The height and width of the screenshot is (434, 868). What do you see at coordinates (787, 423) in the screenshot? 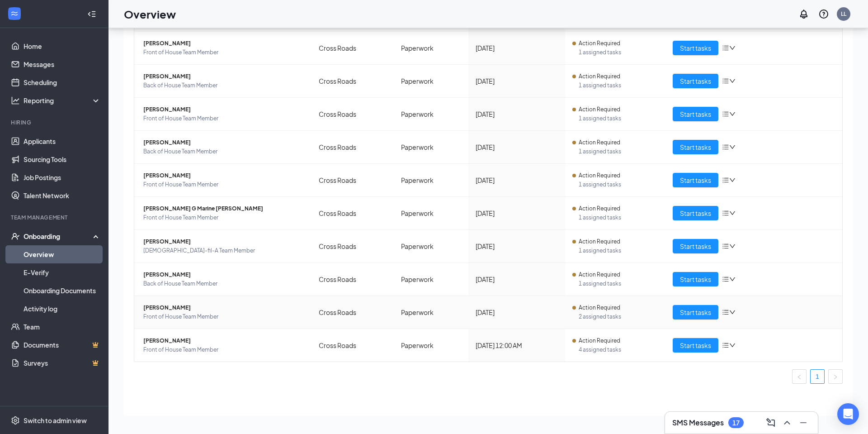
I see `svg: ChevronUp` at bounding box center [787, 423].